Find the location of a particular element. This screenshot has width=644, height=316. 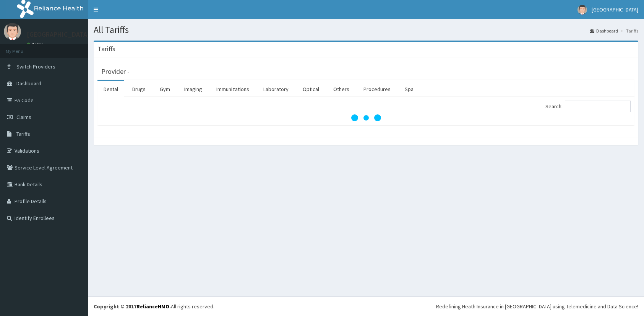

a: Immunizations is located at coordinates (233, 89).